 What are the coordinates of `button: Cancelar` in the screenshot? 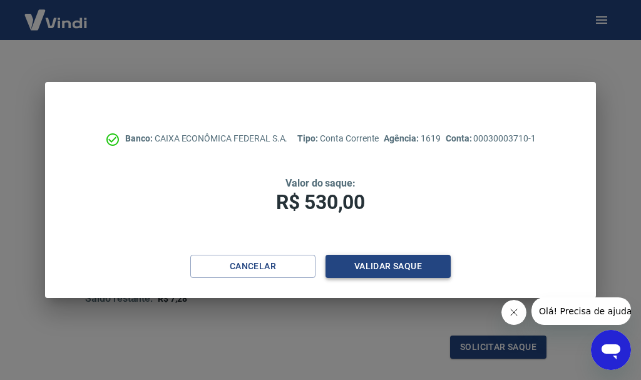 It's located at (253, 266).